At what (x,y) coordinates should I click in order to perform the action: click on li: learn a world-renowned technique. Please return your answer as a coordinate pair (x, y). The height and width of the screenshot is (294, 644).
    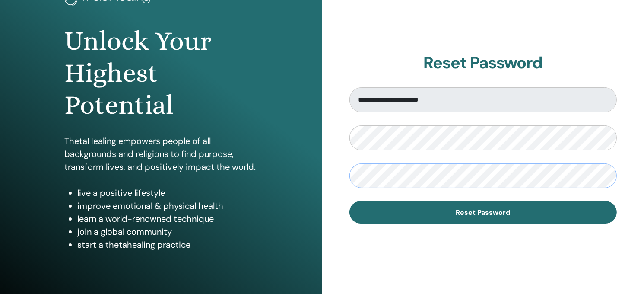
    Looking at the image, I should click on (167, 219).